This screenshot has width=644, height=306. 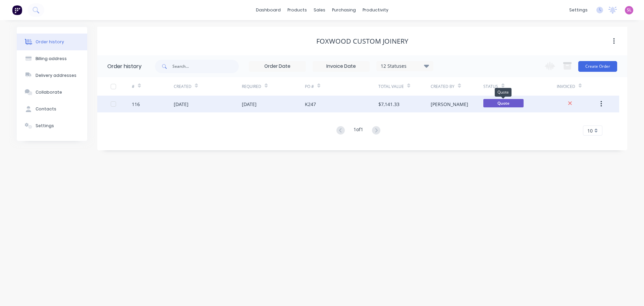 I want to click on span: Quote, so click(x=503, y=103).